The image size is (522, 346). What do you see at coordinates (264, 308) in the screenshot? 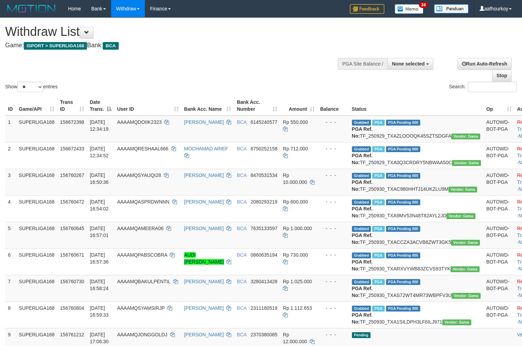
I see `span: Copy 2311180519 to clipboard` at bounding box center [264, 308].